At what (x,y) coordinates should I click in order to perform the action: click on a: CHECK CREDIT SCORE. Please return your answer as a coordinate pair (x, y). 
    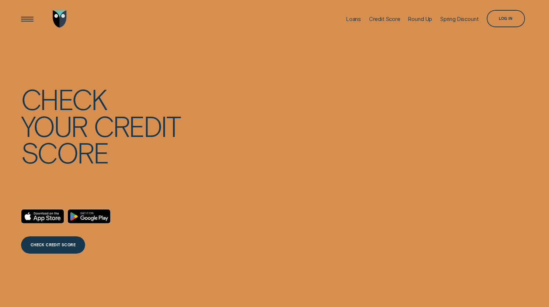
    Looking at the image, I should click on (53, 245).